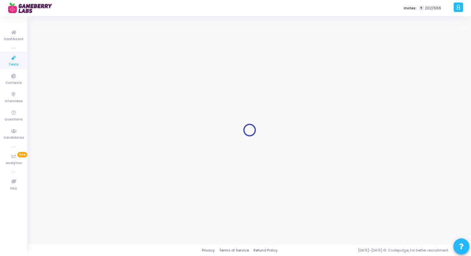 The height and width of the screenshot is (256, 471). What do you see at coordinates (14, 101) in the screenshot?
I see `span: Interviews` at bounding box center [14, 101].